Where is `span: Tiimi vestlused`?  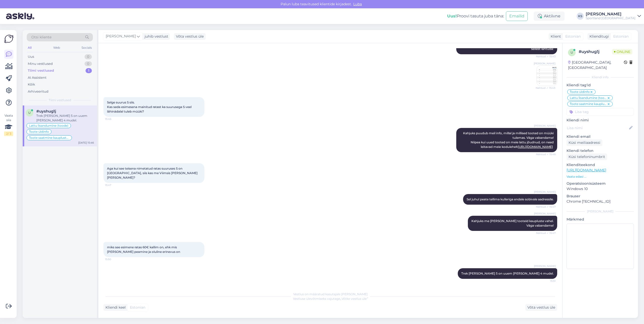 span: Tiimi vestlused is located at coordinates (60, 100).